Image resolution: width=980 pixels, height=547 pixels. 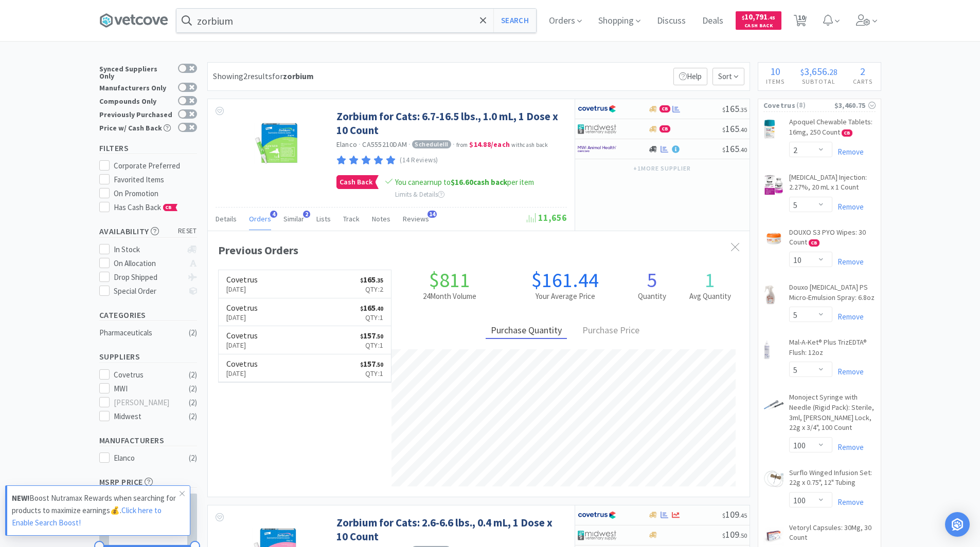 I want to click on img: d48d65e5b0124be2aa889ef2b8d2684b_32182.png, so click(x=767, y=350).